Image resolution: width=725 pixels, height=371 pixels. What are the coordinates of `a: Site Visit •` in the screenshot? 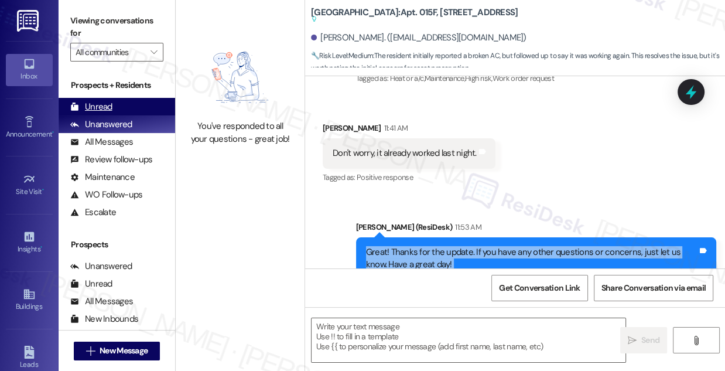 It's located at (29, 185).